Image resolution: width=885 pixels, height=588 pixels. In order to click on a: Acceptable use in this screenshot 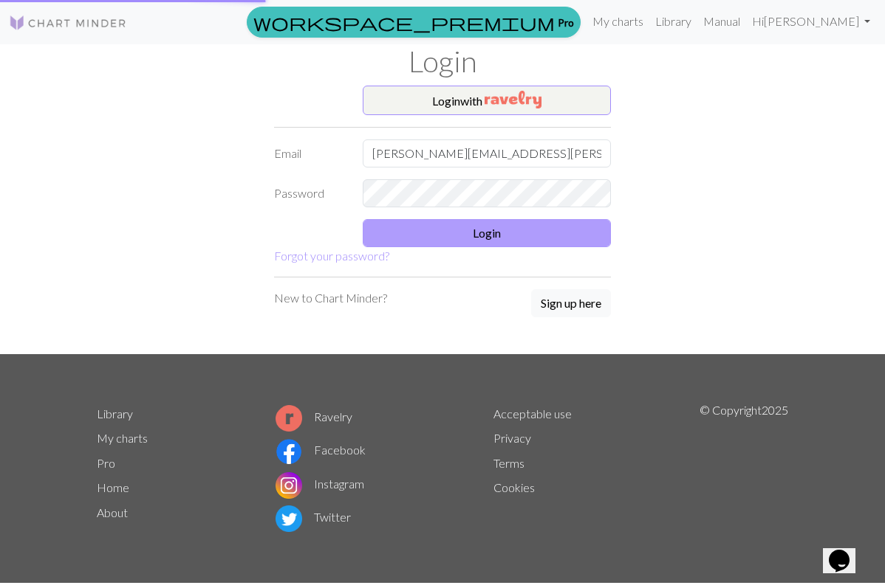, I will do `click(533, 413)`.